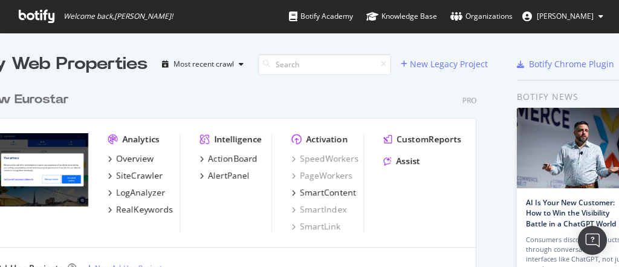  Describe the element at coordinates (229, 158) in the screenshot. I see `a: ActionBoard` at that location.